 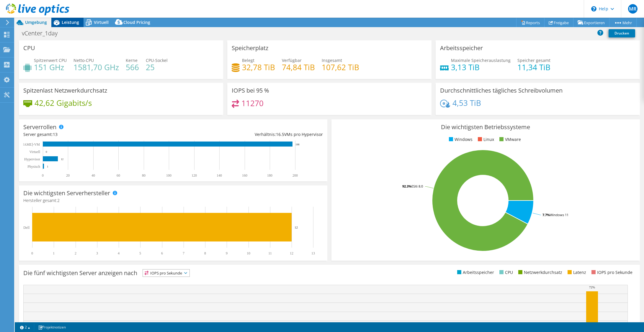 What do you see at coordinates (63, 103) in the screenshot?
I see `h4: 42,62 Gigabits/s` at bounding box center [63, 103].